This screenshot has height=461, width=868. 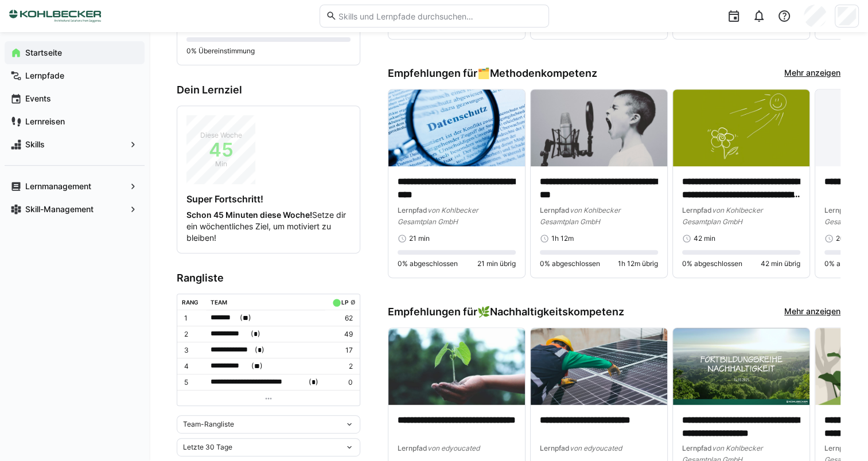 What do you see at coordinates (190, 303) in the screenshot?
I see `div: Rang` at bounding box center [190, 303].